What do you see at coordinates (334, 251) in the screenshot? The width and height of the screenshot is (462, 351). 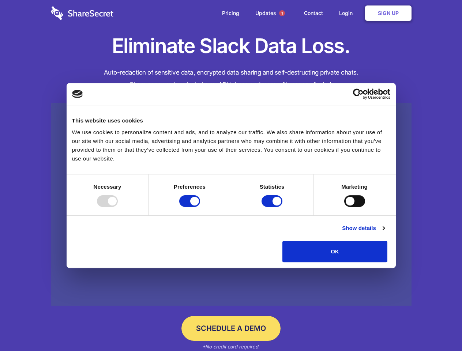 I see `button: OK` at bounding box center [334, 251].